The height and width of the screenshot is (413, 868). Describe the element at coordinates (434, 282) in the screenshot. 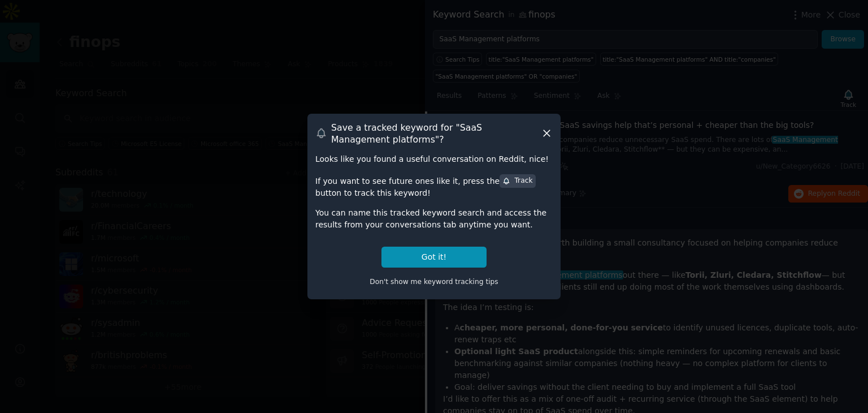

I see `span: Don't show me keyword tracking tips` at that location.